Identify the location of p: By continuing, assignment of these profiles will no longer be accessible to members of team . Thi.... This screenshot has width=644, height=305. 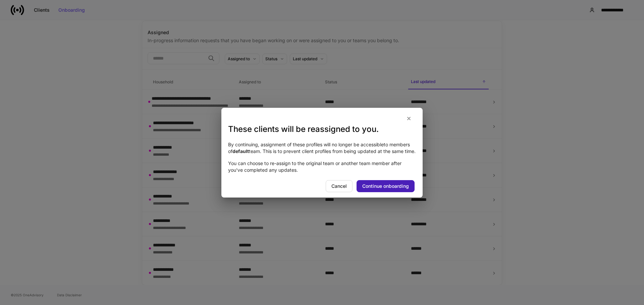
(322, 148).